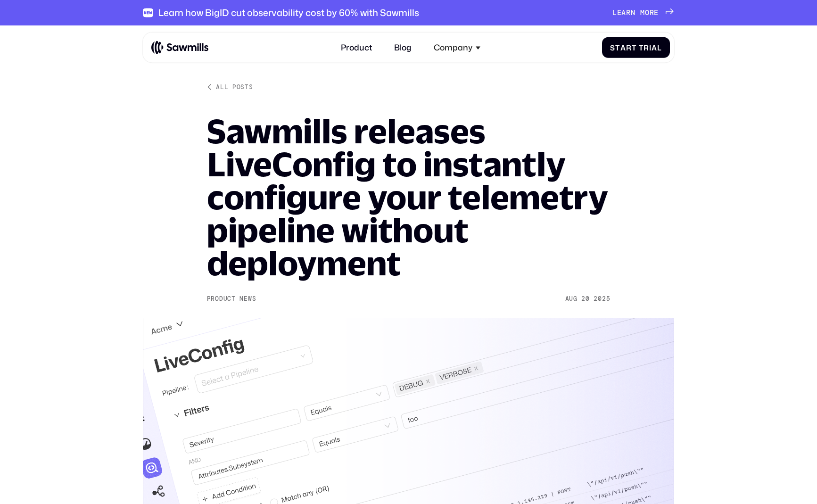 The image size is (817, 504). What do you see at coordinates (585, 299) in the screenshot?
I see `div: 20` at bounding box center [585, 299].